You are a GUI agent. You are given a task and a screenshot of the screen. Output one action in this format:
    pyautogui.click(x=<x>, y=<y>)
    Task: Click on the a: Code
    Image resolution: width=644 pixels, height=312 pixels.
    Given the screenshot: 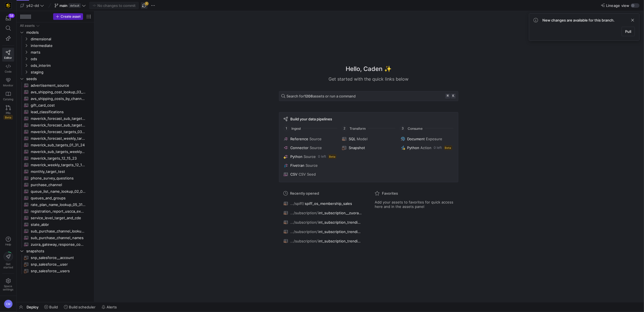 What is the action you would take?
    pyautogui.click(x=8, y=69)
    